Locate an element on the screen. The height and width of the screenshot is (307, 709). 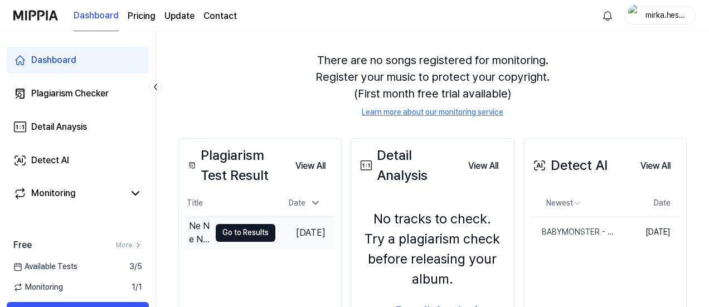
span: Monitoring is located at coordinates (38, 287).